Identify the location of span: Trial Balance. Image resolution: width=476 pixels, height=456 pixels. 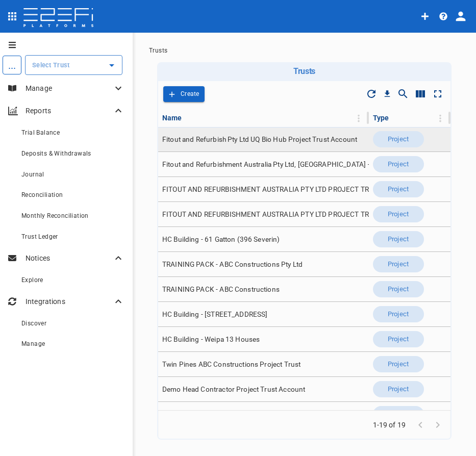
(40, 133).